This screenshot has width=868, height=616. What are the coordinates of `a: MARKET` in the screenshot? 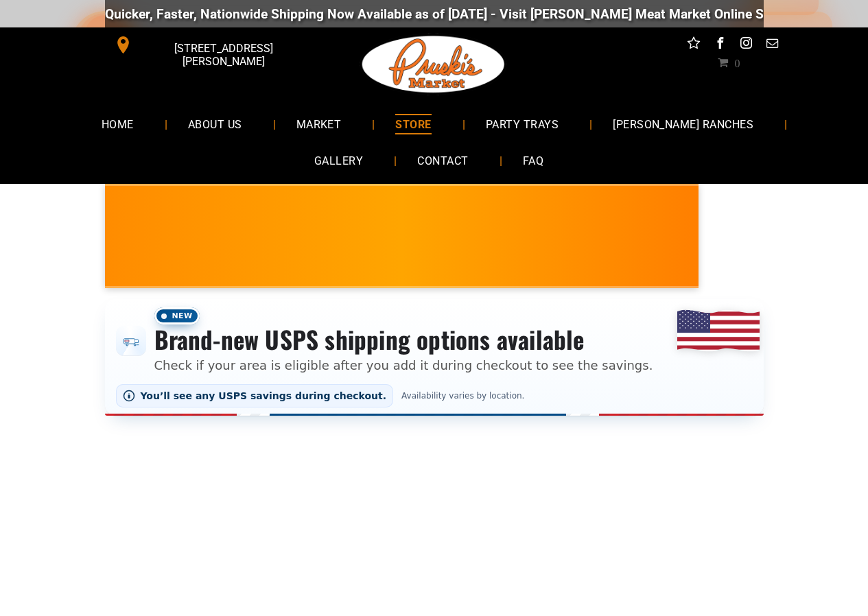 It's located at (319, 124).